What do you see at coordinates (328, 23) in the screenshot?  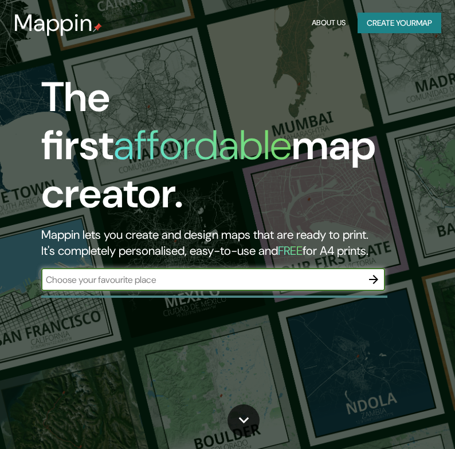 I see `button: About Us` at bounding box center [328, 23].